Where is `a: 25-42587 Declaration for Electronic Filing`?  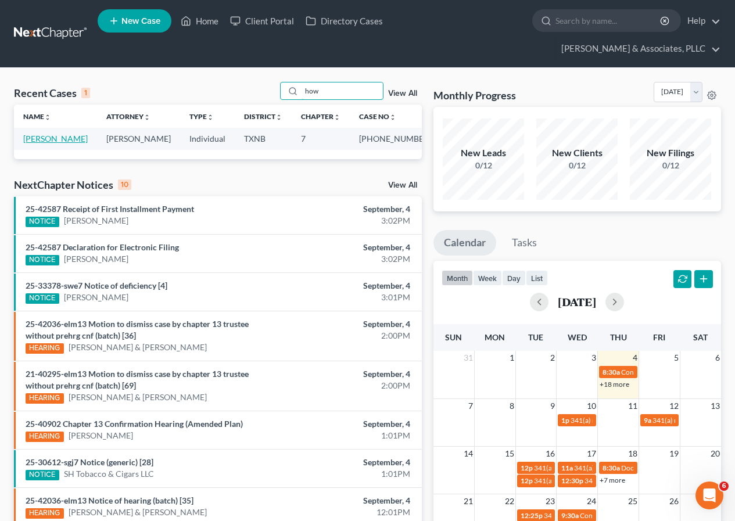 a: 25-42587 Declaration for Electronic Filing is located at coordinates (102, 247).